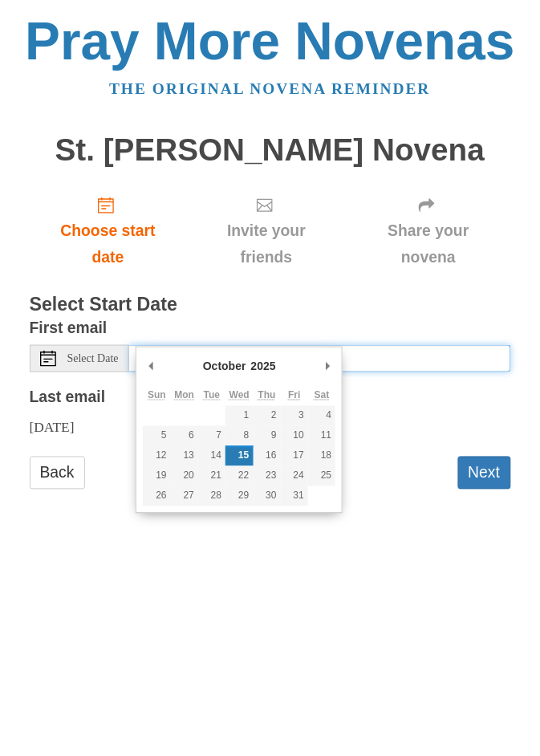 The image size is (540, 756). I want to click on button: 7, so click(212, 436).